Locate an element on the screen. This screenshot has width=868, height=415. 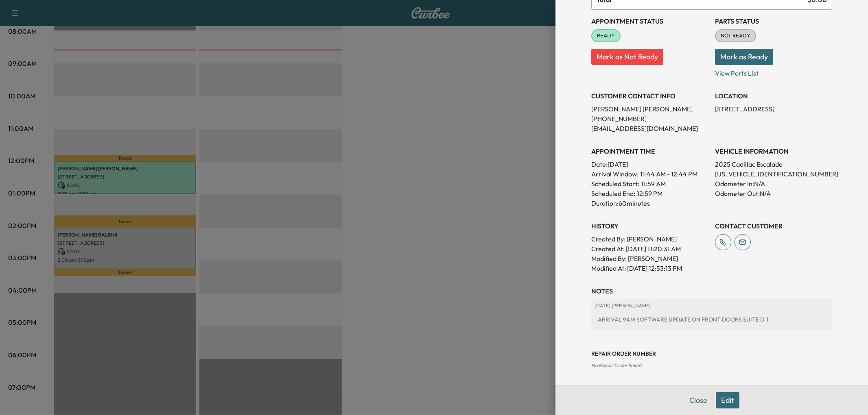
span: No Repair Order linked is located at coordinates (617, 365).